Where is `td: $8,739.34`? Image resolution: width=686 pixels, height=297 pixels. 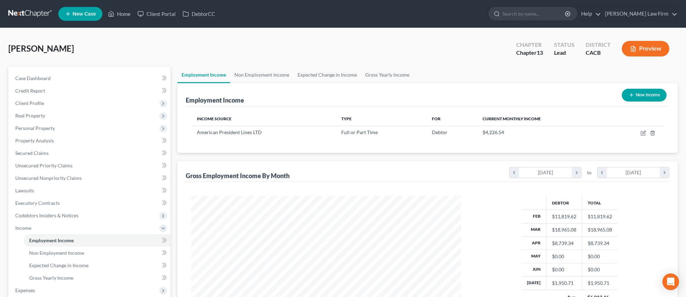
td: $8,739.34 is located at coordinates (599, 243).